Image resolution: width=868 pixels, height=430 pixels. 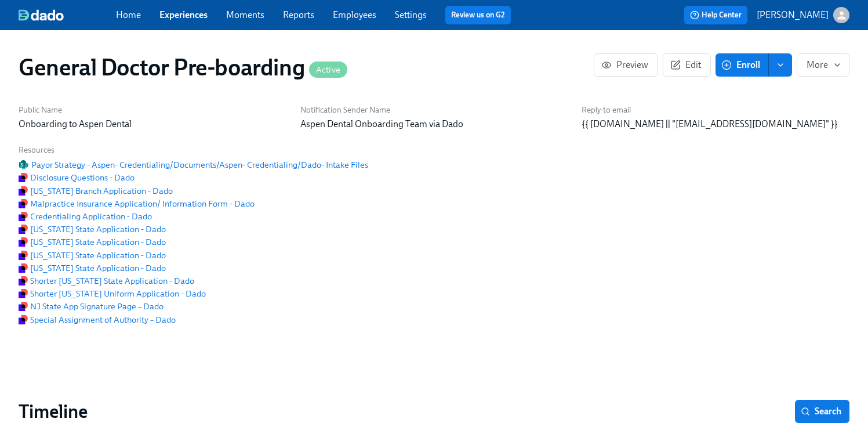 What do you see at coordinates (822, 411) in the screenshot?
I see `span: Search` at bounding box center [822, 411].